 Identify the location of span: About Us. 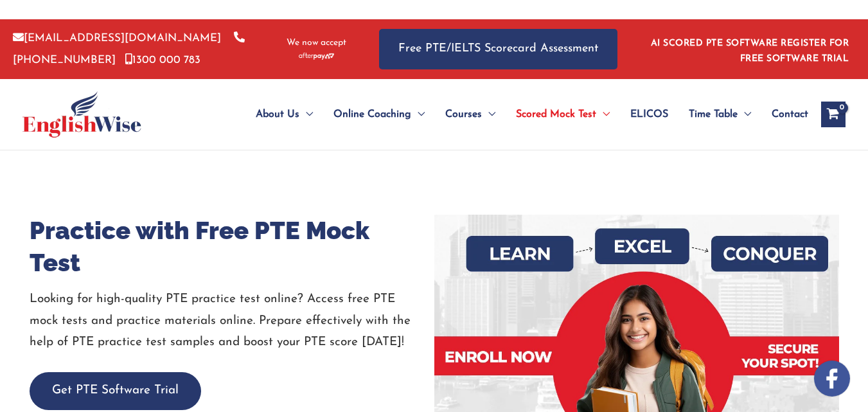
(278, 115).